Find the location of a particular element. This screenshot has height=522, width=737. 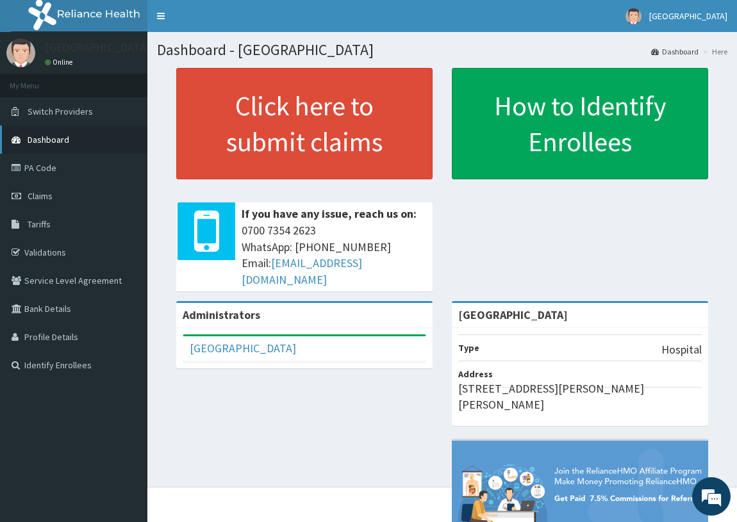

a: Click here to submit claims is located at coordinates (304, 124).